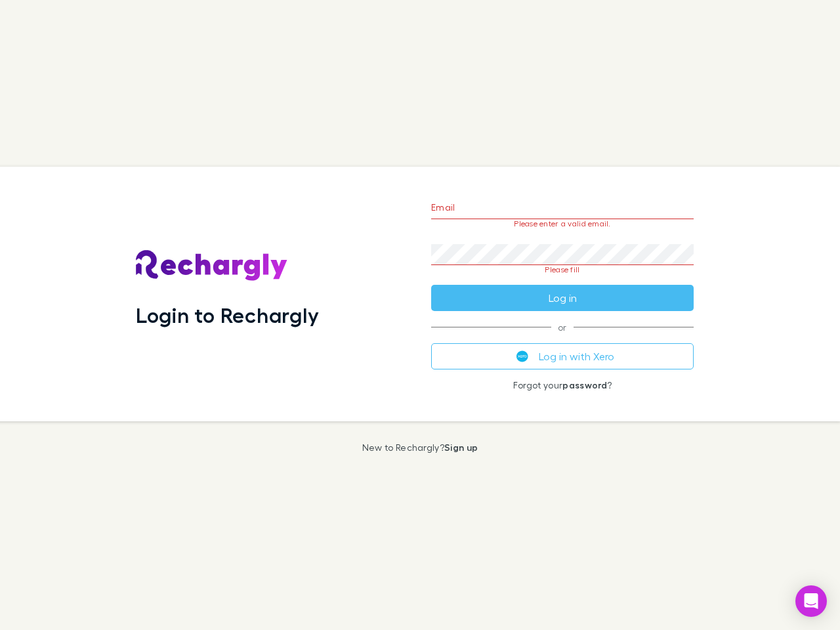 The width and height of the screenshot is (840, 630). Describe the element at coordinates (812, 601) in the screenshot. I see `div: Open Intercom Messenger` at that location.